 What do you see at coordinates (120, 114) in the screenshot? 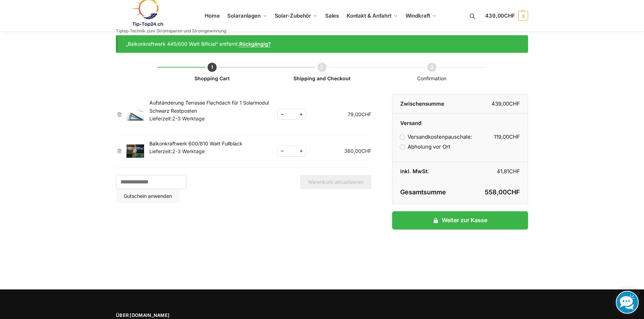
I see `a: Aufständerung Terrasse Flachdach für 1 Solarmodul Schwarz Restposten aus dem Warenkorb entfernen` at bounding box center [120, 114].